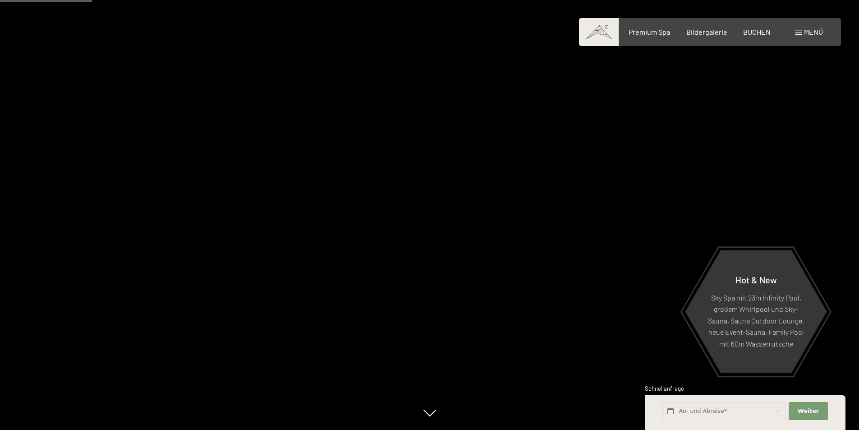 This screenshot has height=430, width=859. Describe the element at coordinates (756, 311) in the screenshot. I see `a: Hot & New Sky Spa mit 23m Infinity Pool, großem Whirlpool und Sky-Sauna, Sauna Outdoor Lounge, ne...` at that location.